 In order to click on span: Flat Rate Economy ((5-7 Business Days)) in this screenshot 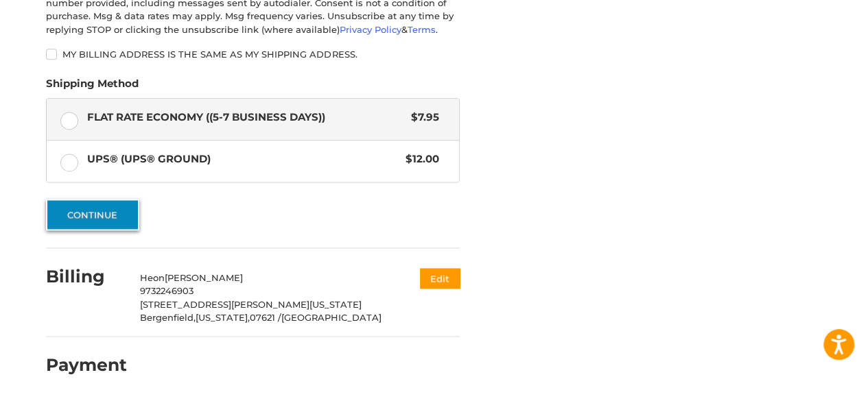, I will do `click(245, 117)`.